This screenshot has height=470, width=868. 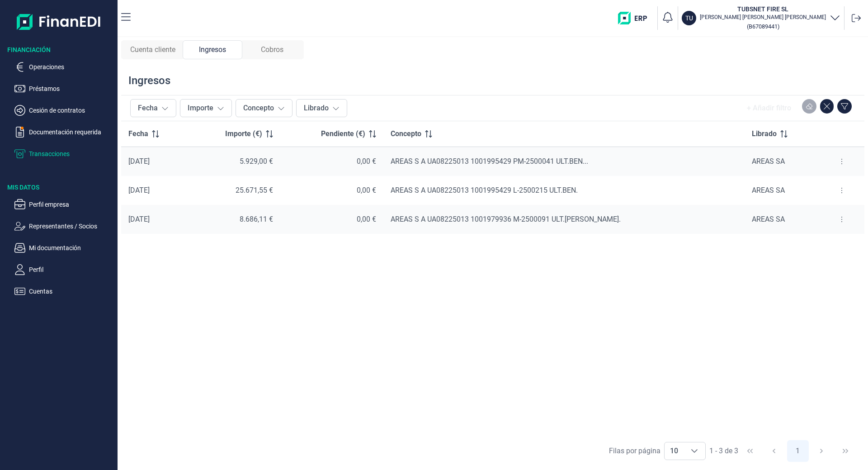 What do you see at coordinates (72, 204) in the screenshot?
I see `p: Perfil empresa` at bounding box center [72, 204].